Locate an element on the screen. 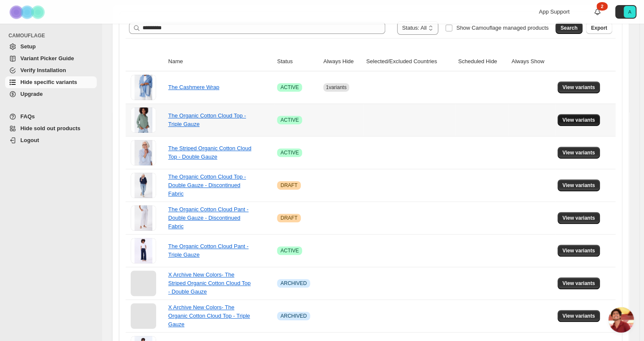  th: Always Hide is located at coordinates (342, 62).